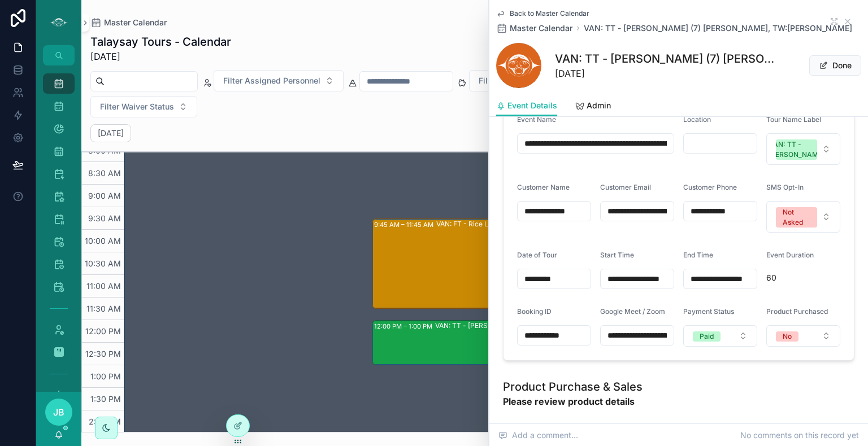 The image size is (868, 446). What do you see at coordinates (59, 413) in the screenshot?
I see `span: JB` at bounding box center [59, 413].